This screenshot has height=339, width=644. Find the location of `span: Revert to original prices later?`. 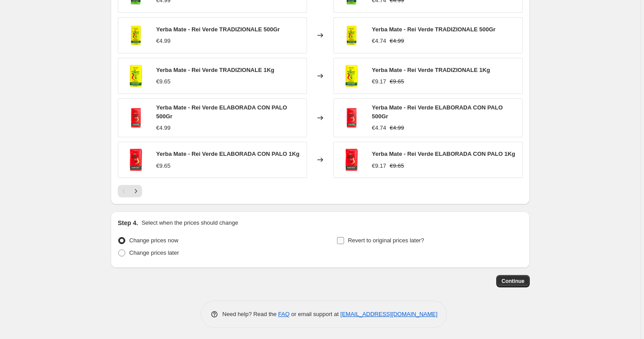

span: Revert to original prices later? is located at coordinates (386, 240).